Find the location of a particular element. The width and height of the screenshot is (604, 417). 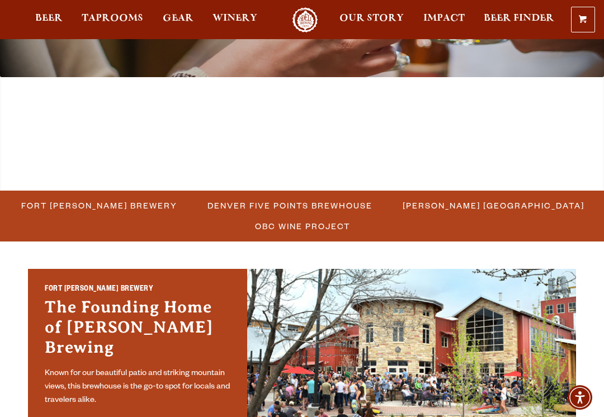

span: Denver Five Points Brewhouse is located at coordinates (290, 205).